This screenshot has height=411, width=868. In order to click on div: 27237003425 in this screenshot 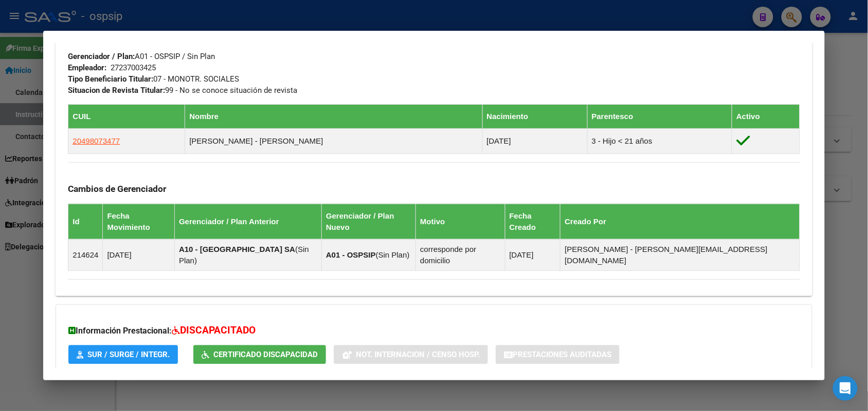, I will do `click(133, 68)`.